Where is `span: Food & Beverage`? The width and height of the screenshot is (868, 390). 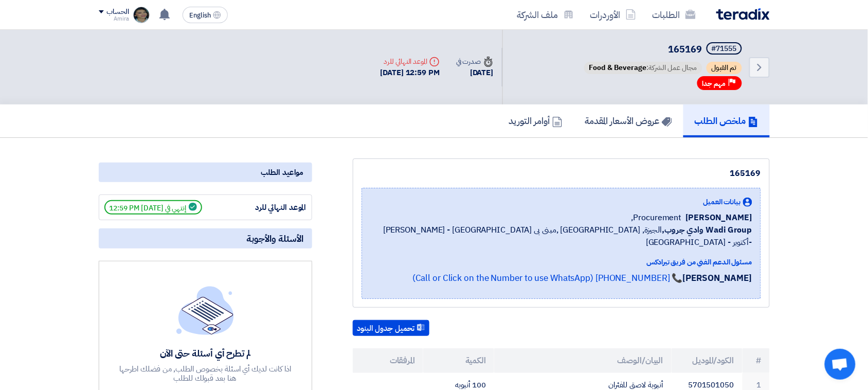
span: Food & Beverage is located at coordinates (618, 67).